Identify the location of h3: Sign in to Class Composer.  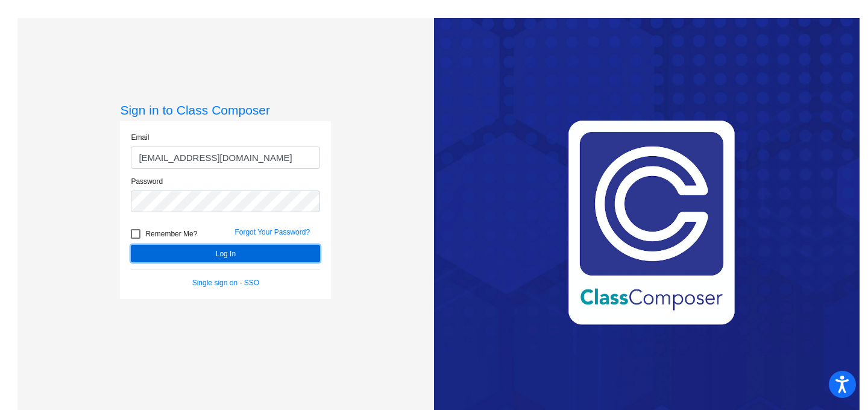
(226, 110).